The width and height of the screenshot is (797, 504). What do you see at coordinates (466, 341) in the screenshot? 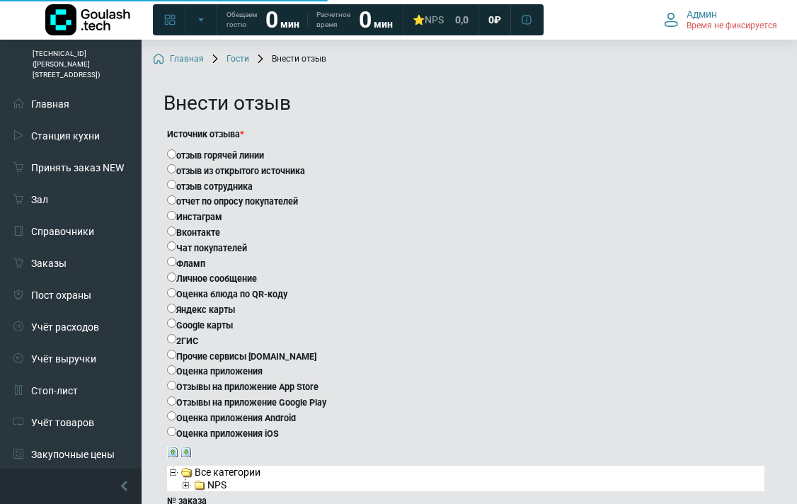
I see `label: 2ГИС` at bounding box center [466, 341].